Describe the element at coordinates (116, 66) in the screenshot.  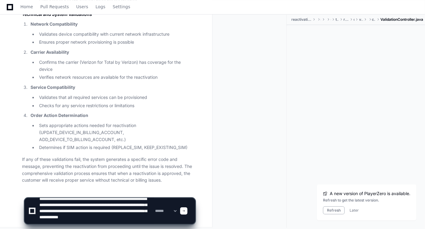
I see `li: Confirms the carrier (Verizon for Total by Verizon) has coverage for the device` at that location.